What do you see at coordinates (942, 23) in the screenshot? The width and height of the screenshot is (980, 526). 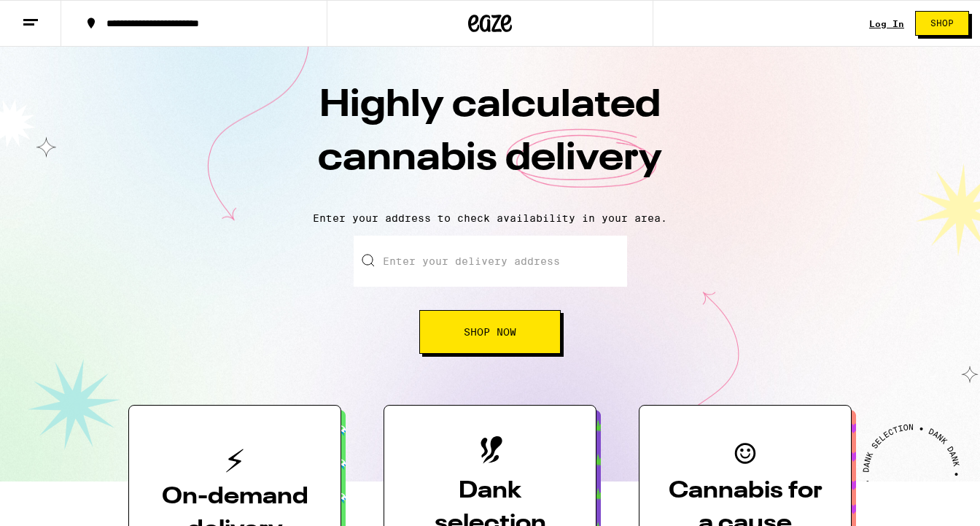 I see `a: Shop` at bounding box center [942, 23].